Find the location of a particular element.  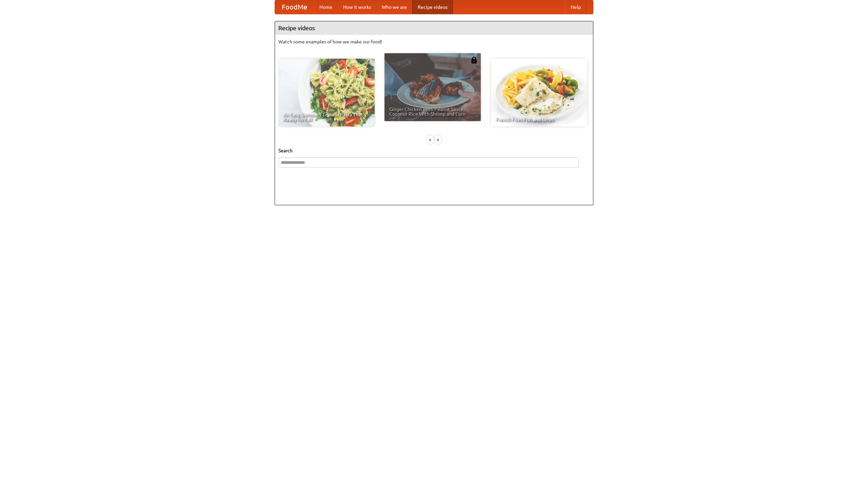

a: French Fries Fish and Chips is located at coordinates (539, 93).